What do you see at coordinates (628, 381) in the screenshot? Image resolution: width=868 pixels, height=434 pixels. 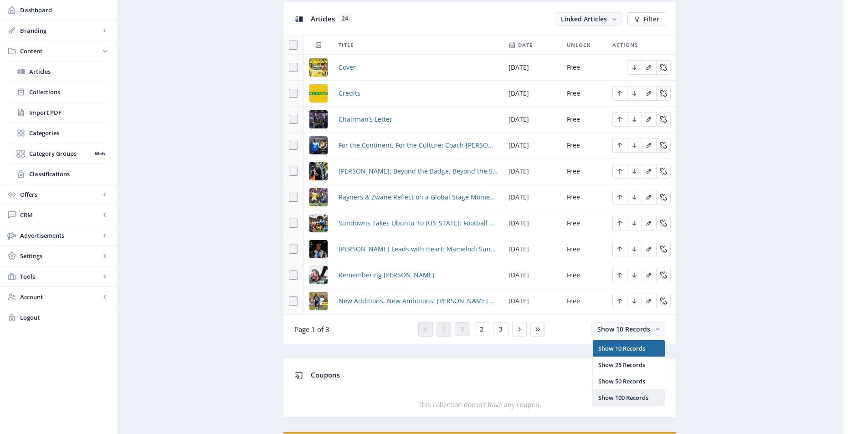 I see `nb-option: Show 50 Records` at bounding box center [628, 381].